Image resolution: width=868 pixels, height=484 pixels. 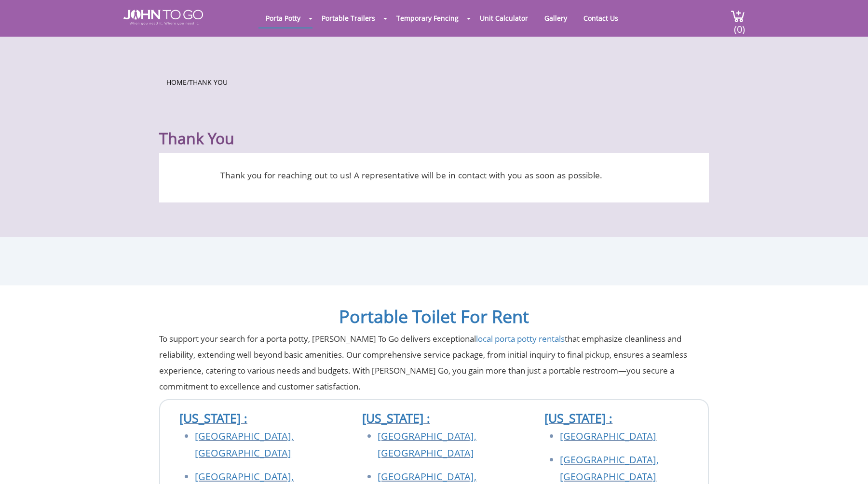 What do you see at coordinates (208, 82) in the screenshot?
I see `a: Thank You` at bounding box center [208, 82].